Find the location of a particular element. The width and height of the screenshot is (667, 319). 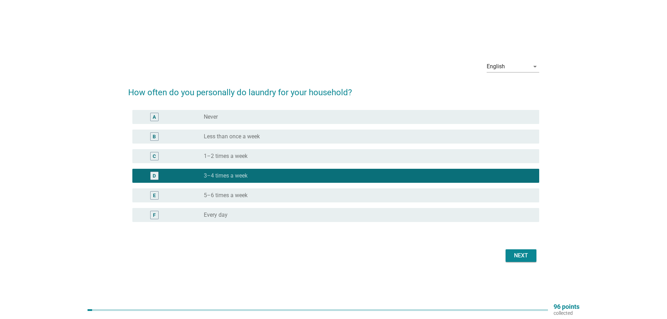

p: 96 points is located at coordinates (567, 307).